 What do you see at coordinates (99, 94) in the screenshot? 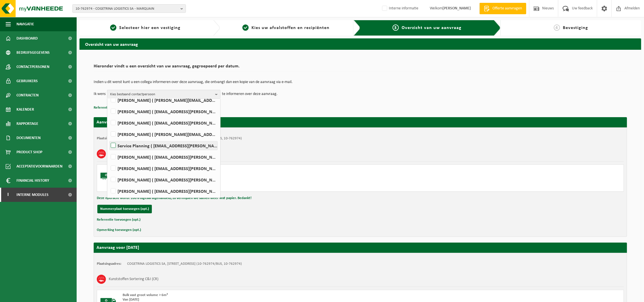
I see `p: Ik wens` at bounding box center [99, 94].